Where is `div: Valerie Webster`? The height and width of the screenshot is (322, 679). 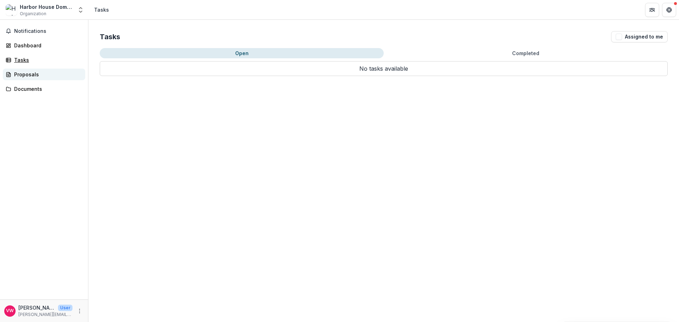 div: Valerie Webster is located at coordinates (10, 311).